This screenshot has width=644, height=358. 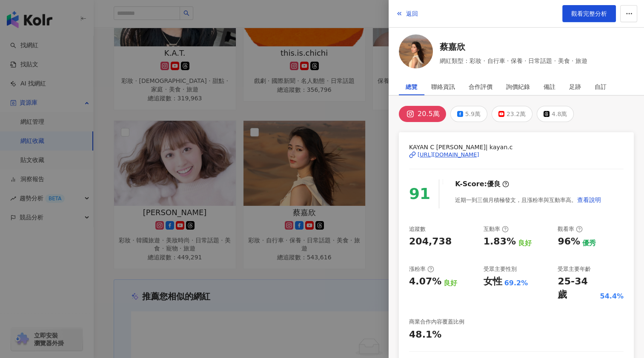 I want to click on div: 91, so click(x=420, y=194).